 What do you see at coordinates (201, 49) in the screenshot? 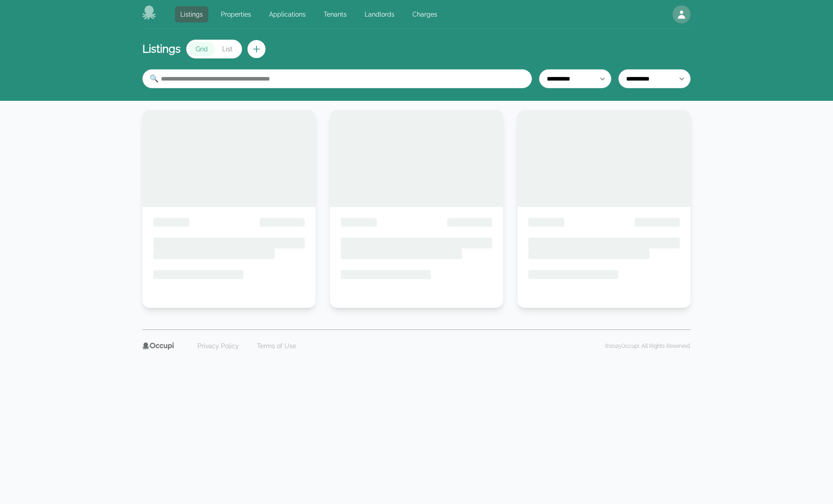
I see `button: Grid` at bounding box center [201, 49].